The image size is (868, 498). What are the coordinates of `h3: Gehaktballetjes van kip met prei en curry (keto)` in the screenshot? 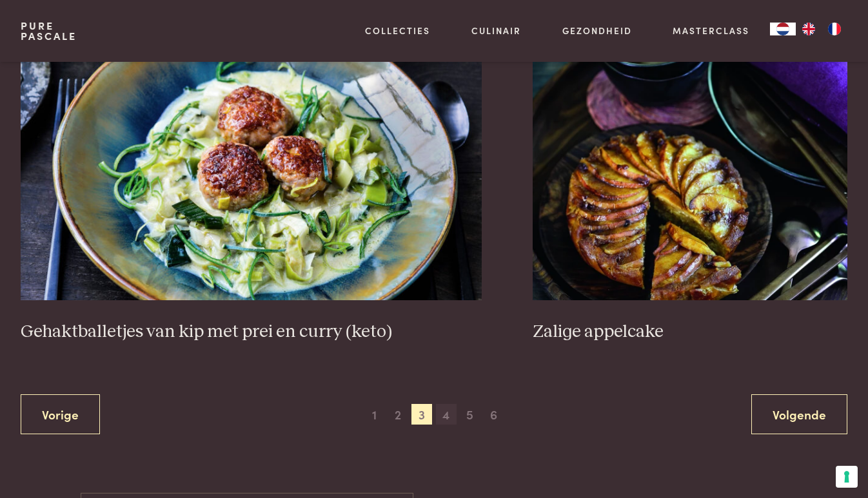 It's located at (251, 332).